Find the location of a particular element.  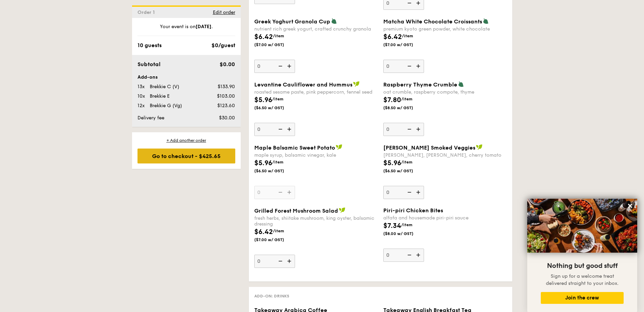

input: Piri-piri Chicken Bitesalfafa and housemade piri-piri sauce$7.34/item($8.00 w/ GST) is located at coordinates (404, 255).